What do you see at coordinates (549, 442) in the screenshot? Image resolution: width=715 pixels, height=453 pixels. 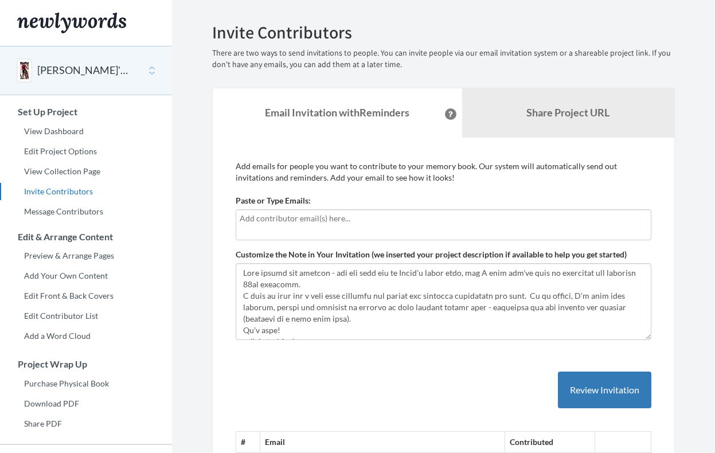 I see `th: Contributed` at bounding box center [549, 442].